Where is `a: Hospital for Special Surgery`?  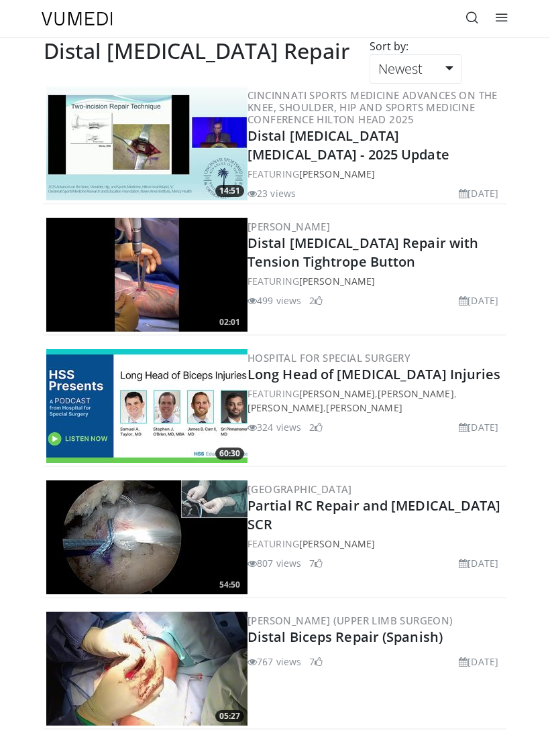
a: Hospital for Special Surgery is located at coordinates (328, 358).